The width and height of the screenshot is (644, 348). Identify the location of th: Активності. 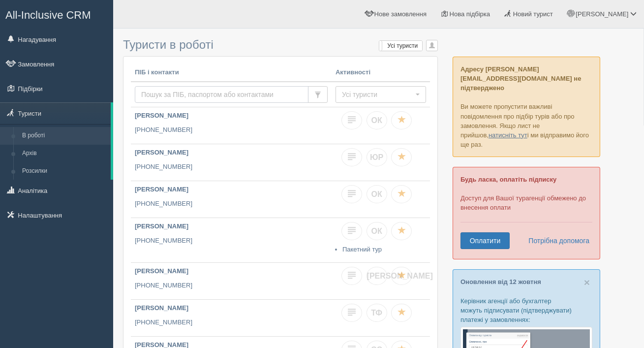
(380, 73).